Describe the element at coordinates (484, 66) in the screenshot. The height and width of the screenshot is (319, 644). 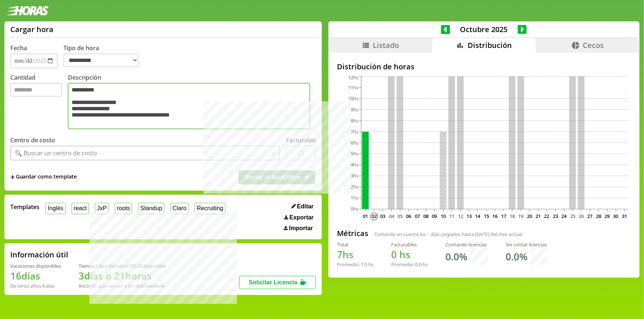
I see `h2: Distribución de horas` at that location.